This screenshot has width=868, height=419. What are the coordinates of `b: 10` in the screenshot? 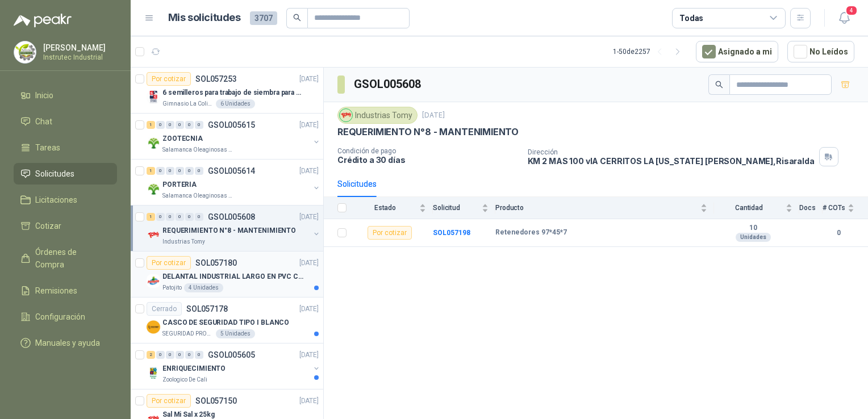 It's located at (753, 228).